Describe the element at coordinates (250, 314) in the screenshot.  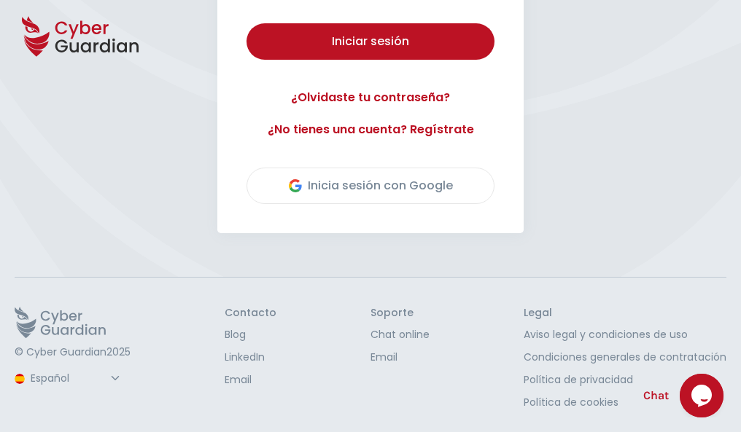
I see `h3: Contacto` at that location.